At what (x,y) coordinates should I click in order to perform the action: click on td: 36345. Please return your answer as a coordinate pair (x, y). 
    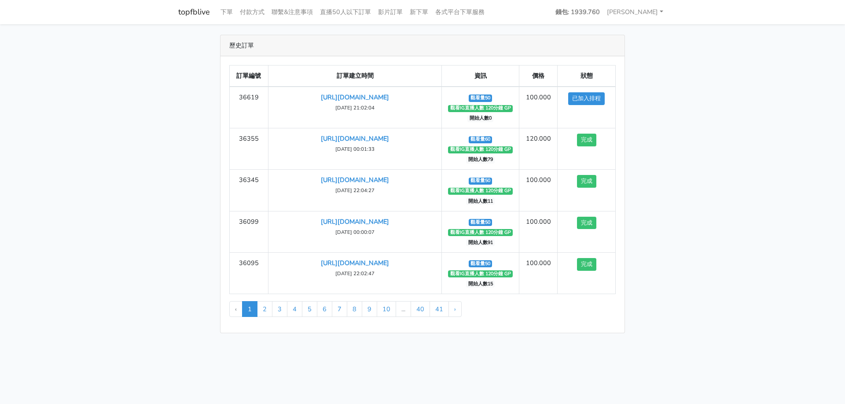
    Looking at the image, I should click on (249, 191).